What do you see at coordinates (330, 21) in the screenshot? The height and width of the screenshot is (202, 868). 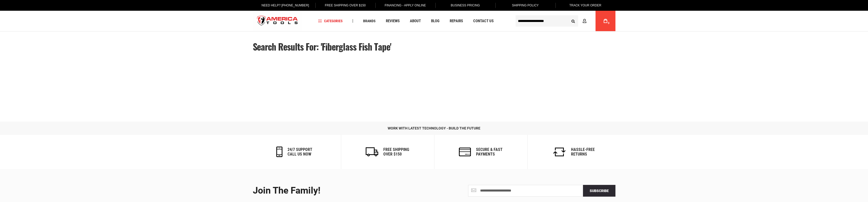 I see `a: Categories` at bounding box center [330, 21].